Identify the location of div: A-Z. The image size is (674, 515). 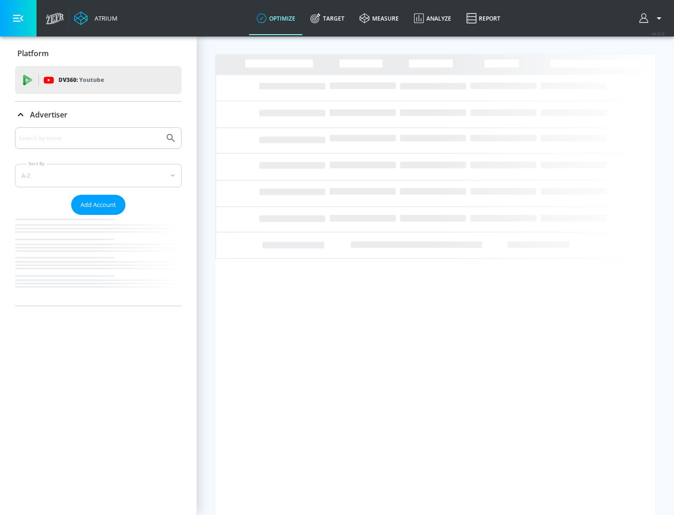
(98, 176).